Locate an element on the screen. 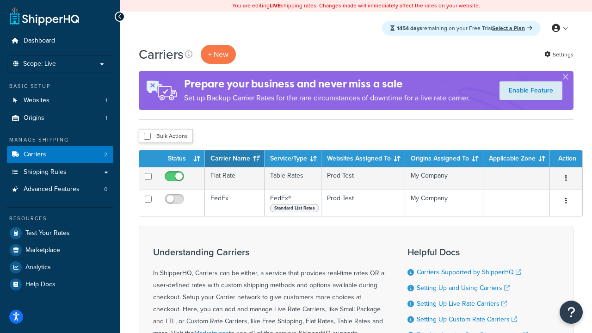 This screenshot has height=333, width=592. li: Dashboard is located at coordinates (60, 41).